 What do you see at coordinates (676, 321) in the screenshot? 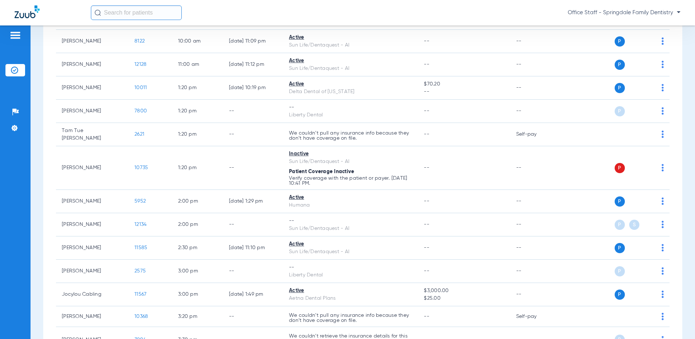
I see `div: Chat Widget` at bounding box center [676, 321].